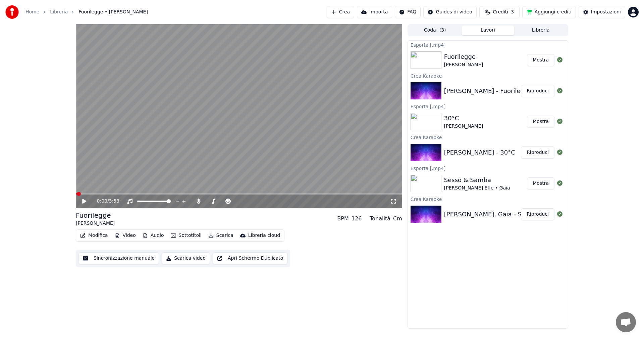 This screenshot has width=644, height=339. Describe the element at coordinates (340, 12) in the screenshot. I see `button: Crea` at that location.